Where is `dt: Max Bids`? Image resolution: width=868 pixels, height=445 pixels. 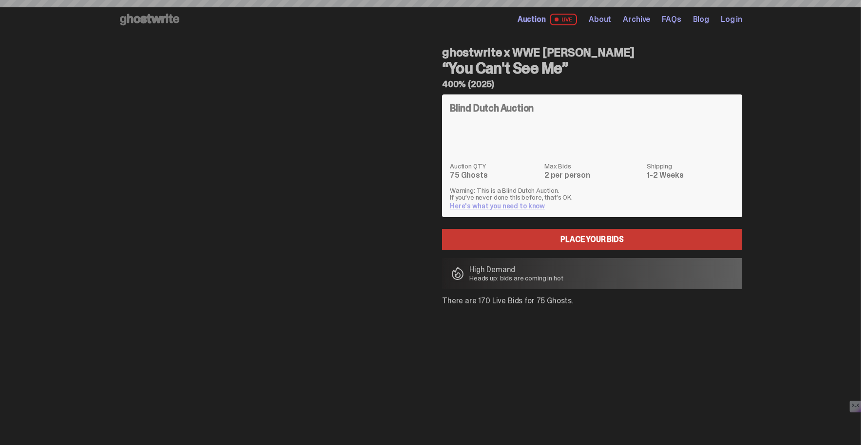 dt: Max Bids is located at coordinates (592, 166).